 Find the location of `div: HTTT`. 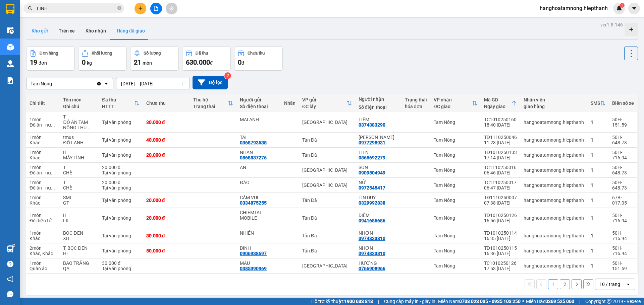

div: HTTT is located at coordinates (118, 106).